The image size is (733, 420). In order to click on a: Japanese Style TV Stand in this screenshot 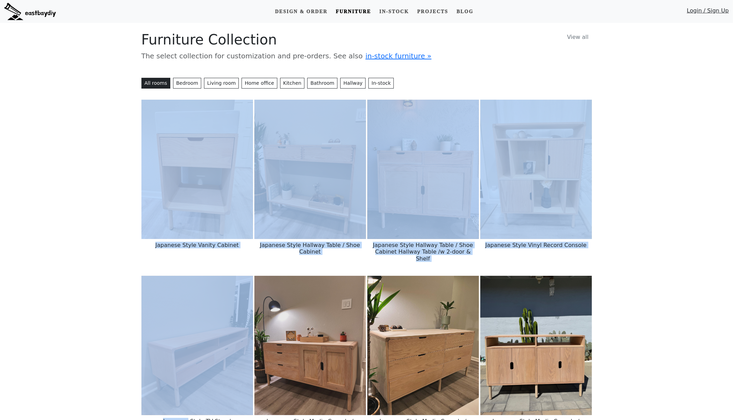, I will do `click(197, 345)`.